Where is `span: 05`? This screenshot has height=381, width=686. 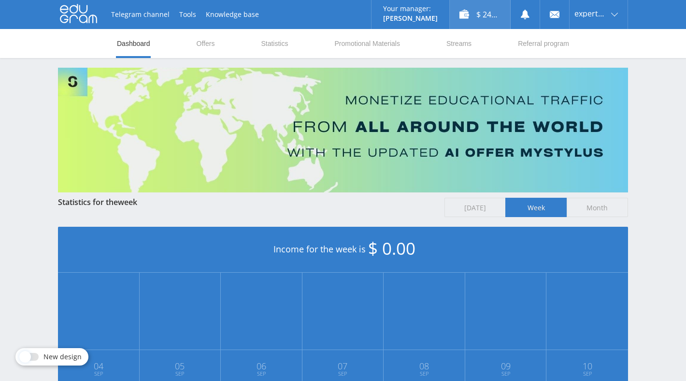
span: 05 is located at coordinates (180, 366).